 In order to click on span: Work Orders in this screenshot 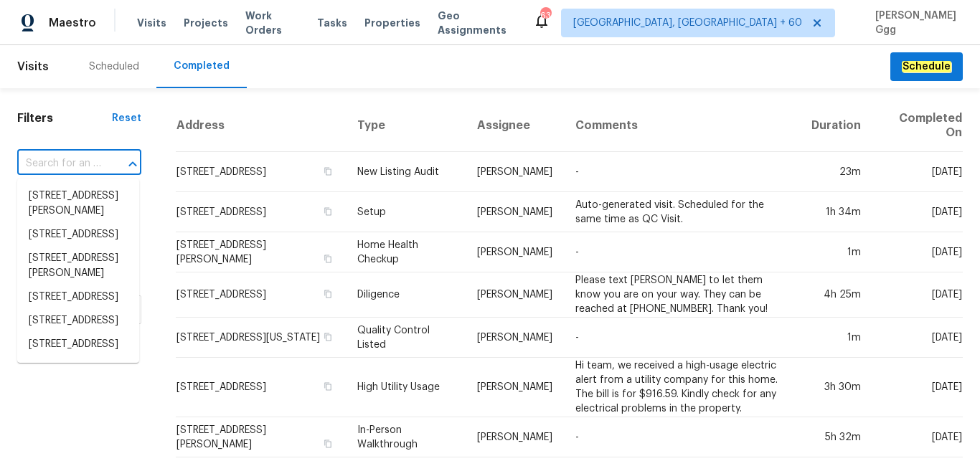, I will do `click(272, 23)`.